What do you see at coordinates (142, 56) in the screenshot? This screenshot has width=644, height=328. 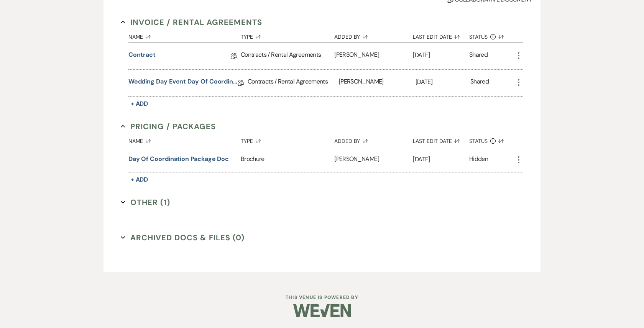 I see `a: Contract` at bounding box center [142, 56].